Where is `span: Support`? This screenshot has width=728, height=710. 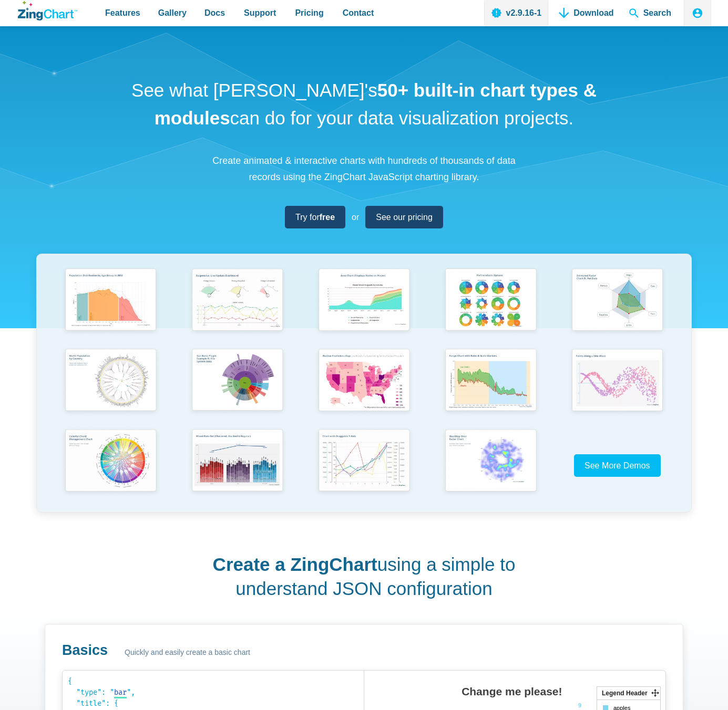
span: Support is located at coordinates (260, 13).